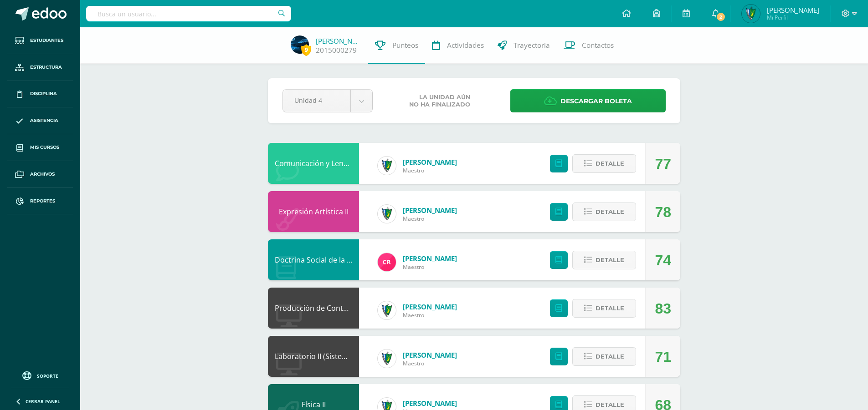 This screenshot has height=410, width=868. What do you see at coordinates (40, 202) in the screenshot?
I see `a: Reportes` at bounding box center [40, 202].